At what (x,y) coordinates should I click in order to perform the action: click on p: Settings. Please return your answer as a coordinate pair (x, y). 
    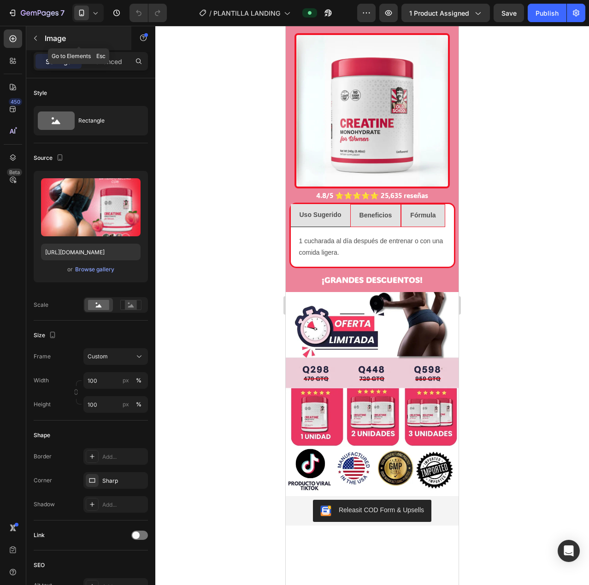
    Looking at the image, I should click on (59, 61).